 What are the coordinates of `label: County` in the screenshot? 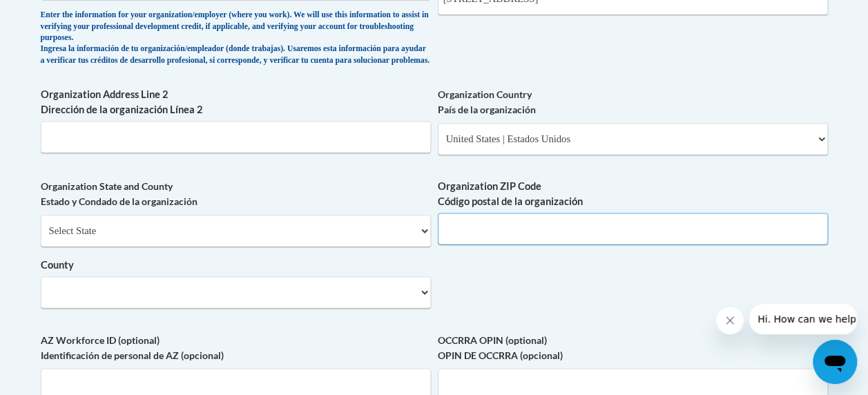 It's located at (236, 265).